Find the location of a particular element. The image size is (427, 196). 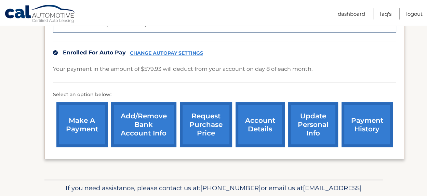

a: CHANGE AUTOPAY SETTINGS is located at coordinates (167, 53).